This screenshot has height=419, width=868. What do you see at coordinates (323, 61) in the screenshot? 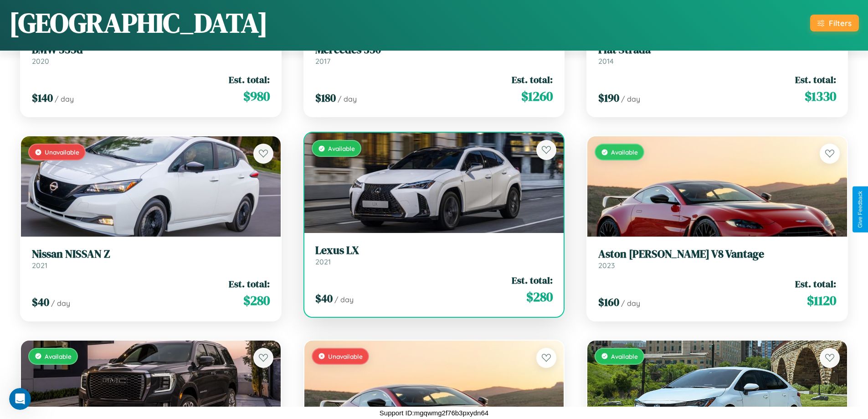
I see `span: 2017` at bounding box center [323, 61].